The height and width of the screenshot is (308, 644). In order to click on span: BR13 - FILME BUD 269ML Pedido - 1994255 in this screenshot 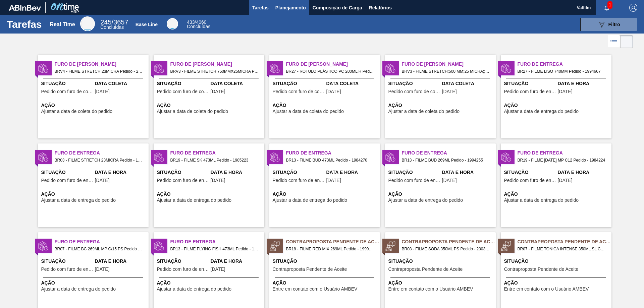, I will do `click(446, 160)`.